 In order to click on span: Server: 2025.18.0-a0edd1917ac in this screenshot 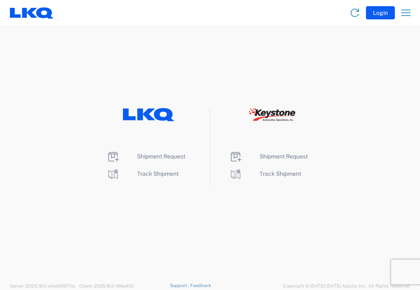, I will do `click(42, 286)`.